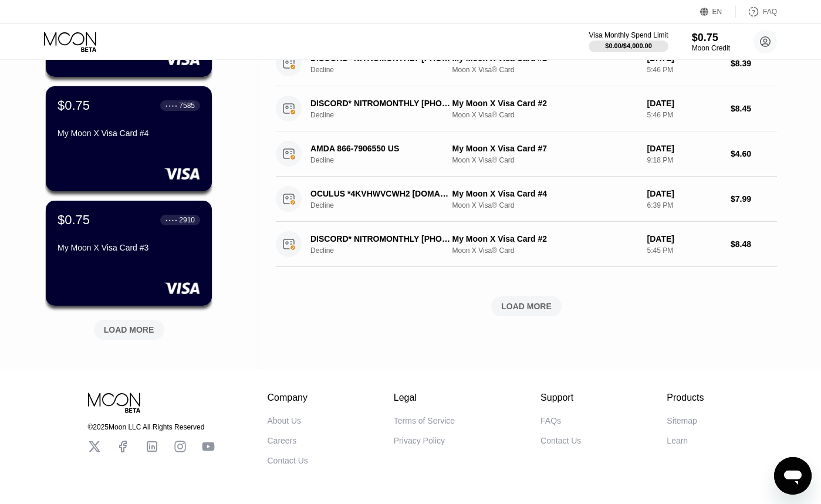  What do you see at coordinates (754, 199) in the screenshot?
I see `div: $7.99` at bounding box center [754, 199].